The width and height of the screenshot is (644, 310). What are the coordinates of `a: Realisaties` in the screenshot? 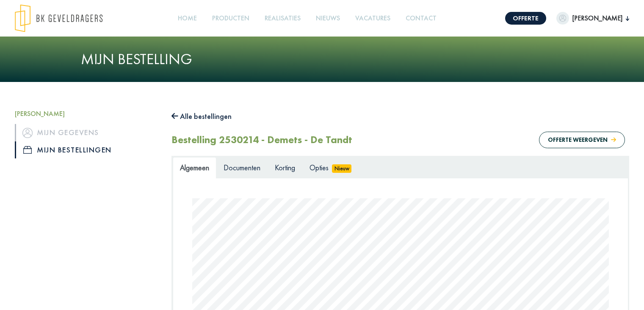 It's located at (283, 18).